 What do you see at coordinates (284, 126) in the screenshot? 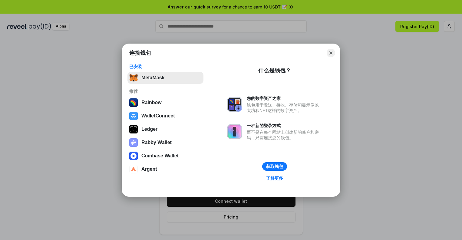
I see `div: 一种新的登录方式` at bounding box center [284, 126].